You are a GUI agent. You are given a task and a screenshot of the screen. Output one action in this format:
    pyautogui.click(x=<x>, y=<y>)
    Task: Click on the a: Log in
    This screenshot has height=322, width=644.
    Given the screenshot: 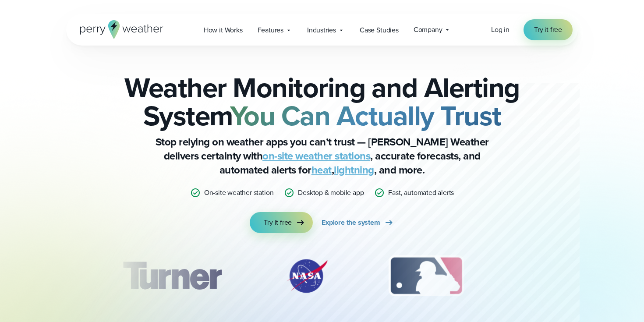 What is the action you would take?
    pyautogui.click(x=500, y=30)
    